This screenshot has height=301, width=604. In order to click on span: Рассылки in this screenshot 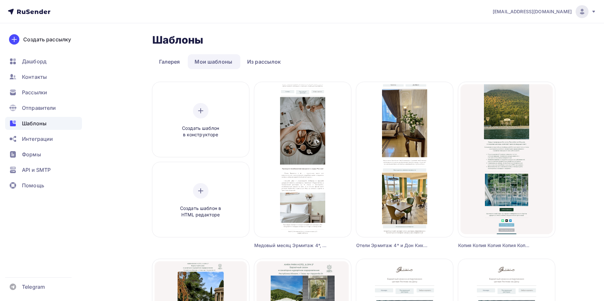, I will do `click(35, 92)`.